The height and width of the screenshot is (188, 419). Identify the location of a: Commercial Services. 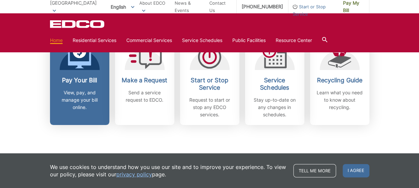
(149, 40).